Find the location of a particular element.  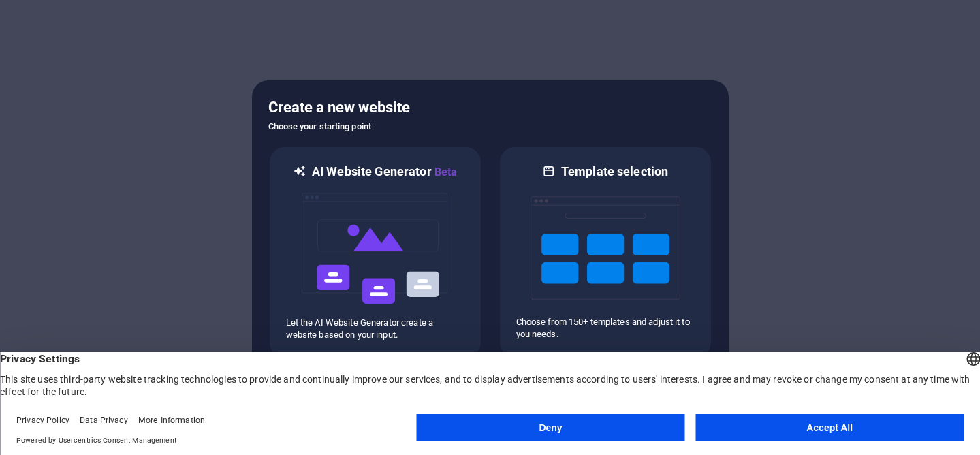

div: AI Website GeneratorBetaaiLet the AI Website Generator create a website based on your input. is located at coordinates (375, 252).